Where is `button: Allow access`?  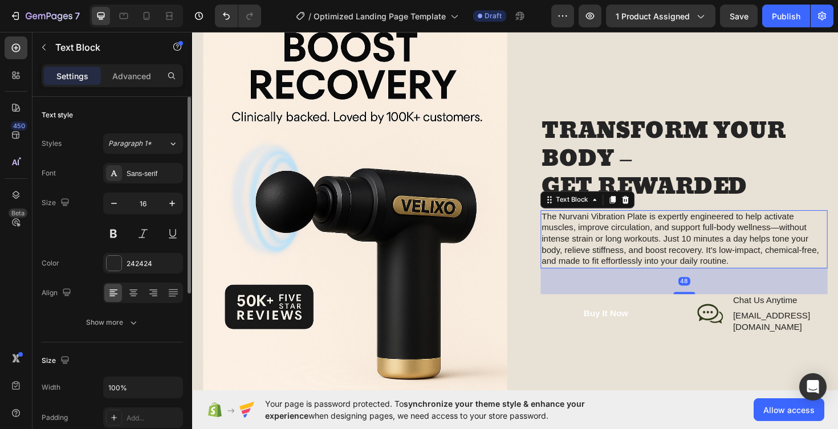 button: Allow access is located at coordinates (789, 410).